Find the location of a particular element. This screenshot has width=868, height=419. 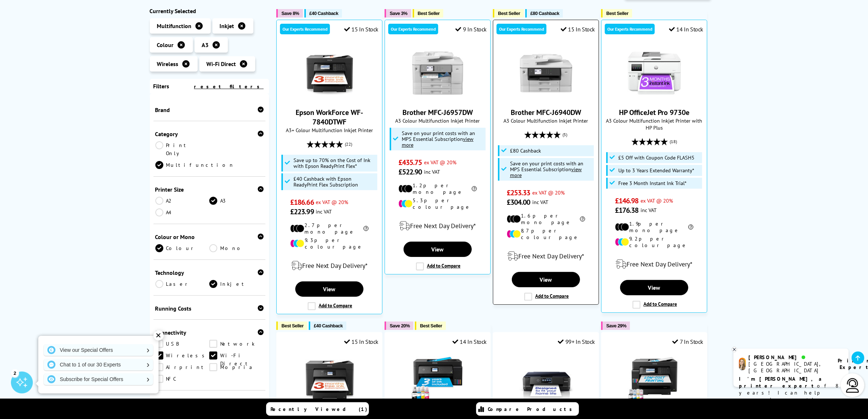

img: HP OfficeJet Pro 9730e is located at coordinates (654, 73).